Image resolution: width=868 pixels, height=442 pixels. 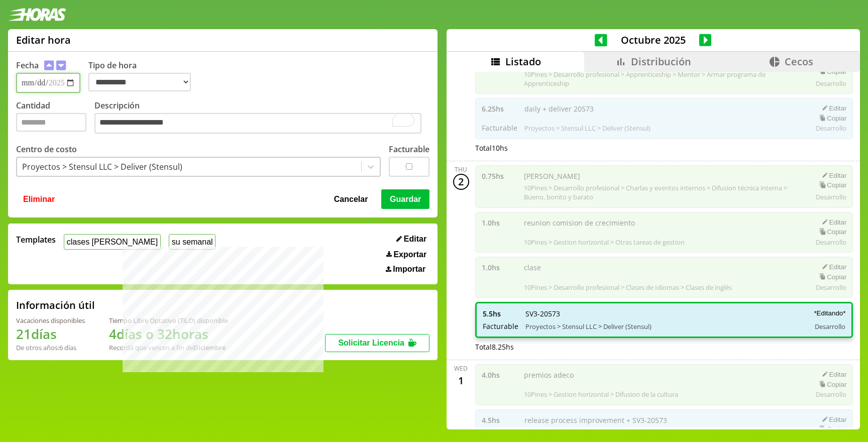 What do you see at coordinates (409, 149) in the screenshot?
I see `label: Facturable` at bounding box center [409, 149].